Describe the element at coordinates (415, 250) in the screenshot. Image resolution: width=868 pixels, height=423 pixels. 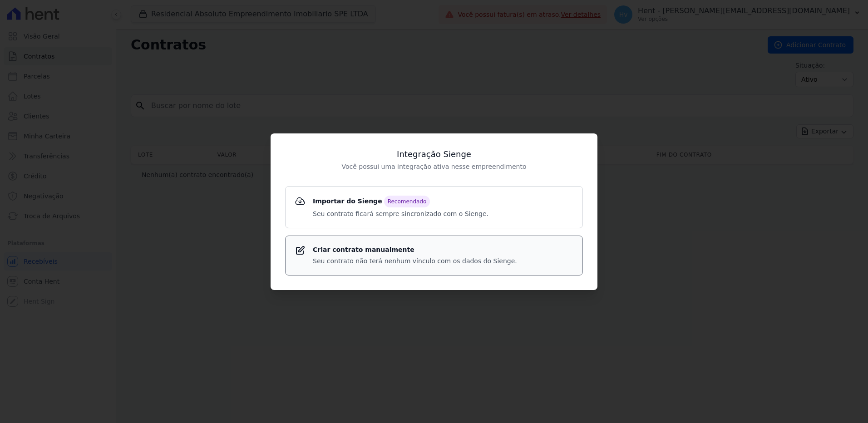
I see `strong: Criar contrato manualmente` at that location.